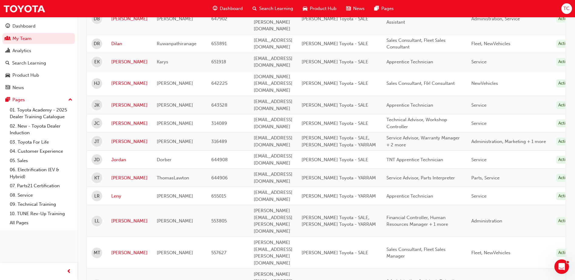 This screenshot has width=575, height=280. I want to click on a: 07. Parts21 Certification, so click(41, 186).